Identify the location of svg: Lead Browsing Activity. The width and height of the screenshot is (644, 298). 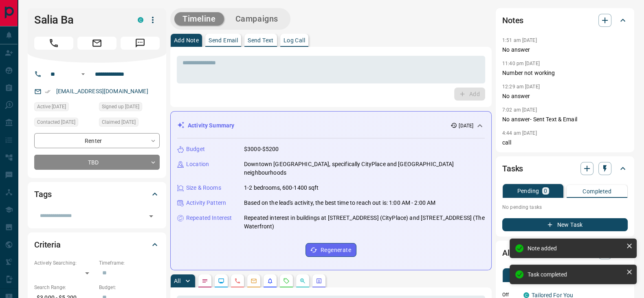
(221, 281).